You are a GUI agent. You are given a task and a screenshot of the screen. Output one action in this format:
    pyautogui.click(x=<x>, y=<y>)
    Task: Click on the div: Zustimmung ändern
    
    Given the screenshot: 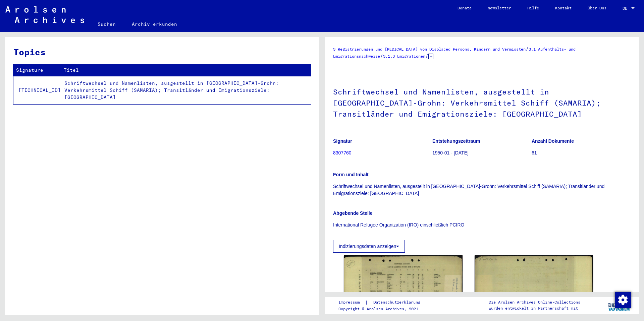 What is the action you would take?
    pyautogui.click(x=623, y=300)
    